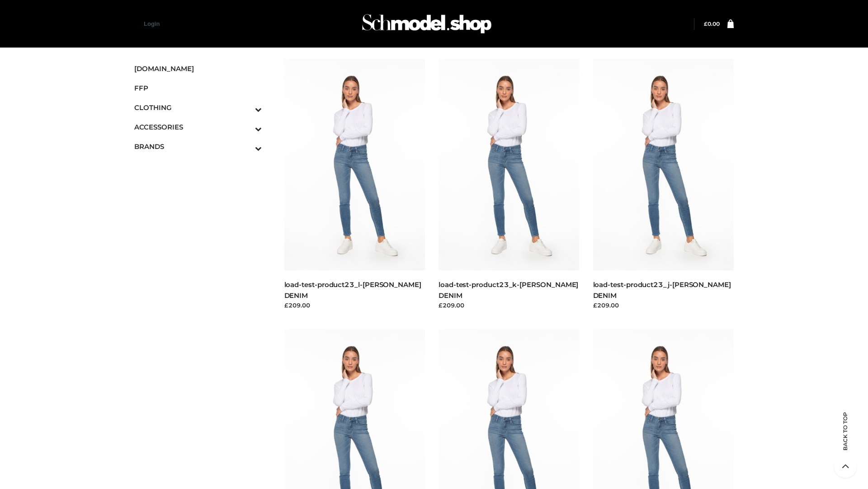  What do you see at coordinates (198, 107) in the screenshot?
I see `a: CLOTHINGToggle Submenu` at bounding box center [198, 107].